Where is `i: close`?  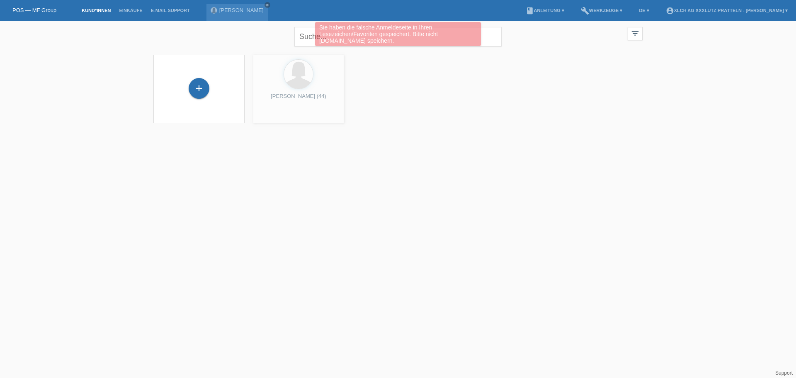
i: close is located at coordinates (267, 5).